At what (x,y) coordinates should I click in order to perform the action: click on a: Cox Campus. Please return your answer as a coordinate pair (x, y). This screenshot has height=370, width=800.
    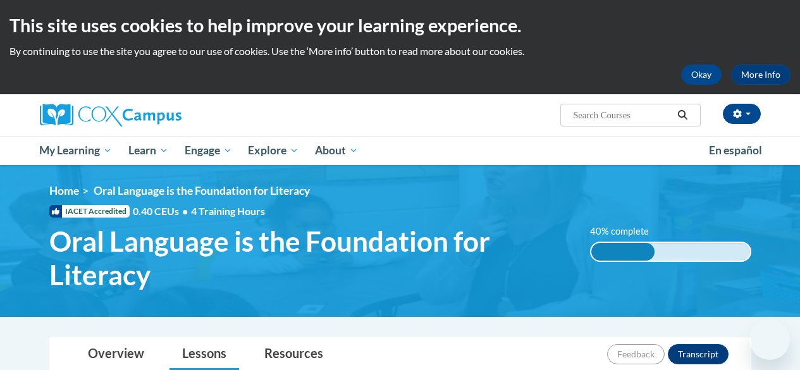
    Looking at the image, I should click on (154, 115).